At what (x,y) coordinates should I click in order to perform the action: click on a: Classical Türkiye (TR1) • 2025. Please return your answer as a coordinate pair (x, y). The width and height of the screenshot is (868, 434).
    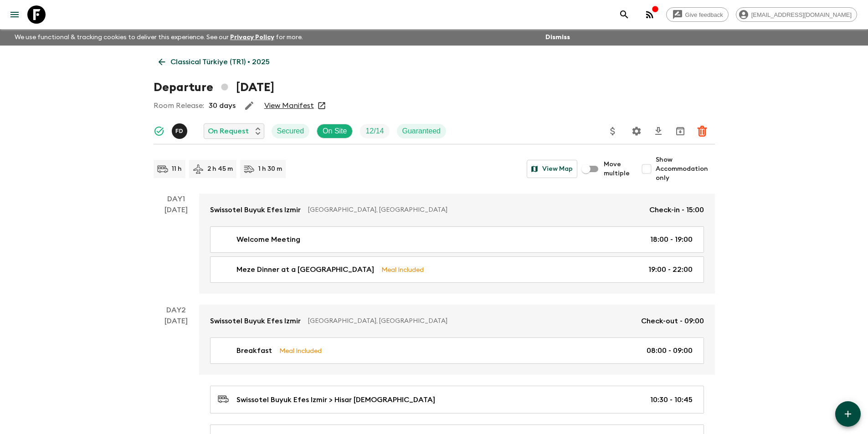
    Looking at the image, I should click on (214, 62).